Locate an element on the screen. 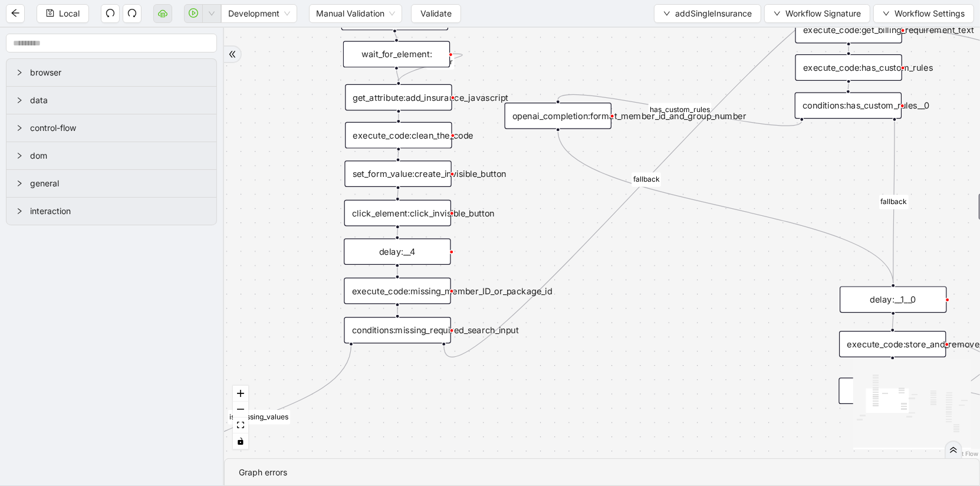  div: get_attribute:add_insurance_javascript is located at coordinates (398, 98).